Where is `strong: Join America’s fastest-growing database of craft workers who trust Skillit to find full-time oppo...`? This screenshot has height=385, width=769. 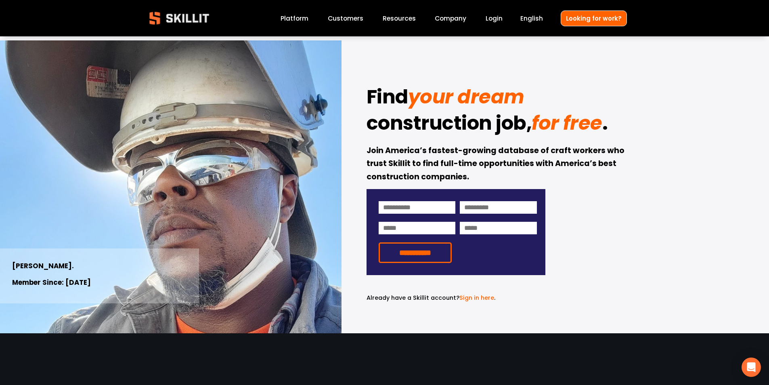
strong: Join America’s fastest-growing database of craft workers who trust Skillit to find full-time oppo... is located at coordinates (496, 164).